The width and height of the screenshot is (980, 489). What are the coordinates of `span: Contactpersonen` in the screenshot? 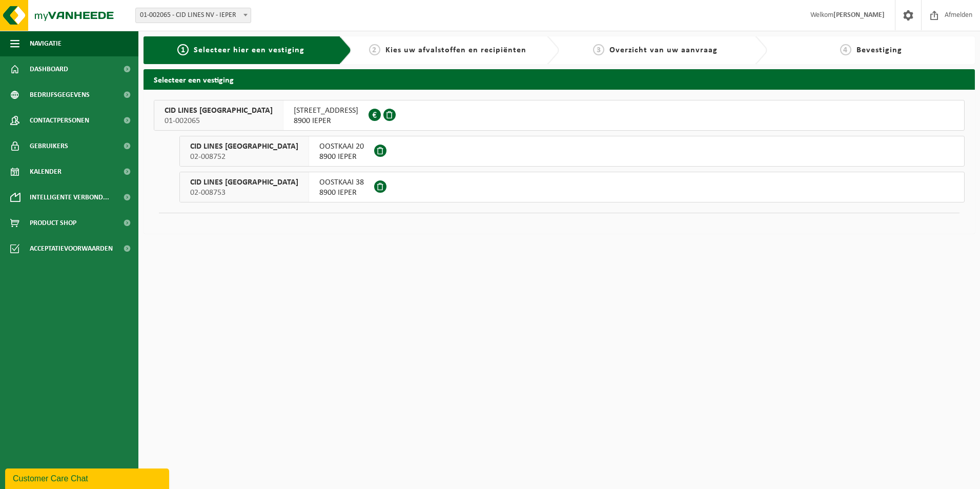 It's located at (60, 120).